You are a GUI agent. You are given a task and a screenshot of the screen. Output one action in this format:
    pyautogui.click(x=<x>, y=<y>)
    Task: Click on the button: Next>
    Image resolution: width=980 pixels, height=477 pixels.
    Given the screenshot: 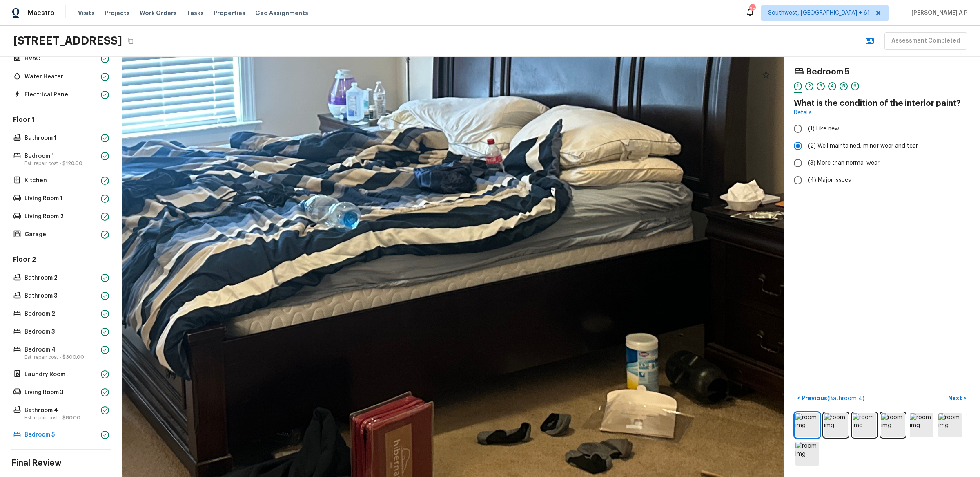 What is the action you would take?
    pyautogui.click(x=957, y=398)
    